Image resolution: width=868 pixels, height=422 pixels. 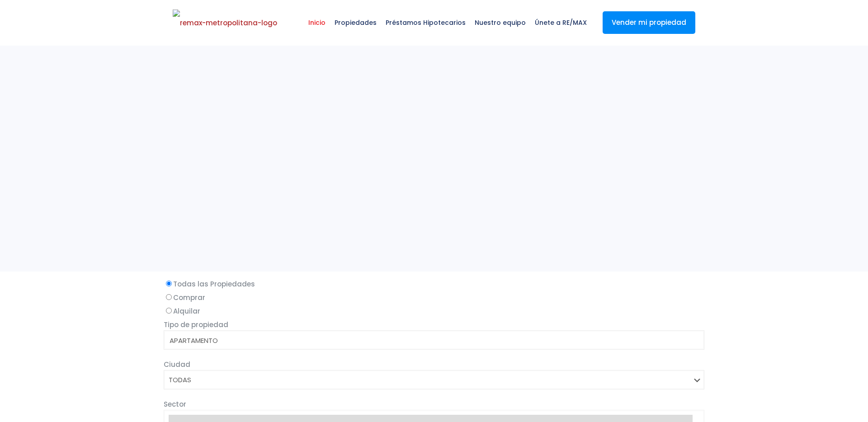 What do you see at coordinates (434, 283) in the screenshot?
I see `label: Todas las Propiedades` at bounding box center [434, 283].